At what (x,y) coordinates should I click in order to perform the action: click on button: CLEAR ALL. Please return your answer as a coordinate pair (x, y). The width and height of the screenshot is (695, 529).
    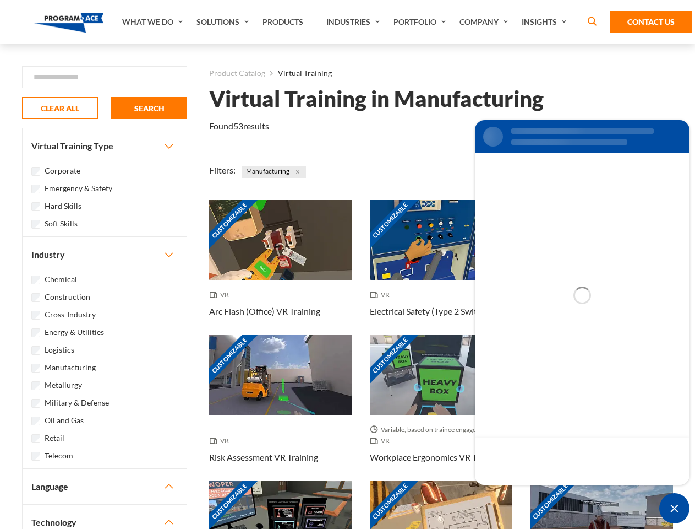
    Looking at the image, I should click on (60, 108).